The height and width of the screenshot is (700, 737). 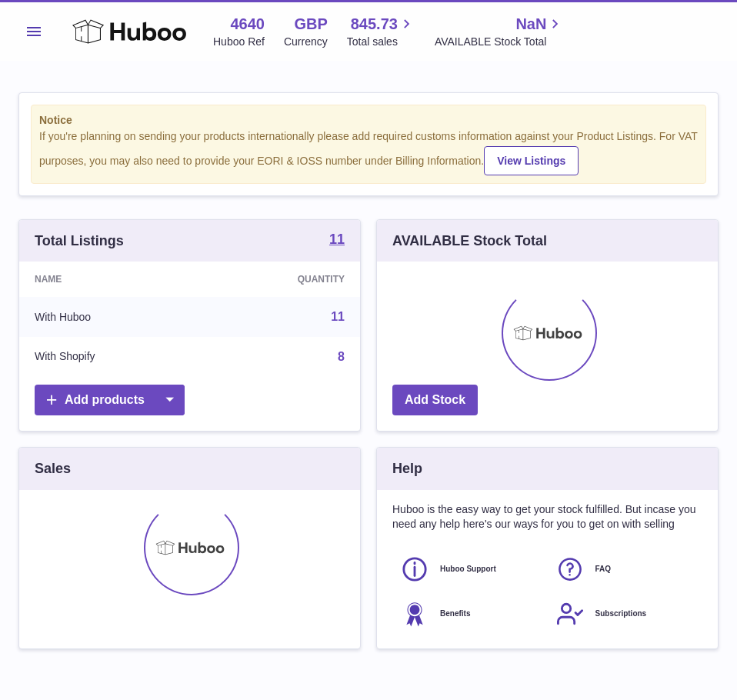 What do you see at coordinates (374, 24) in the screenshot?
I see `span: 845.73` at bounding box center [374, 24].